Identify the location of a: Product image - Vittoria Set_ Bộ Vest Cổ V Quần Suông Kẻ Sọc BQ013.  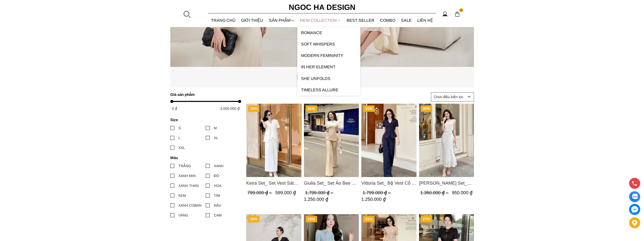
(389, 141).